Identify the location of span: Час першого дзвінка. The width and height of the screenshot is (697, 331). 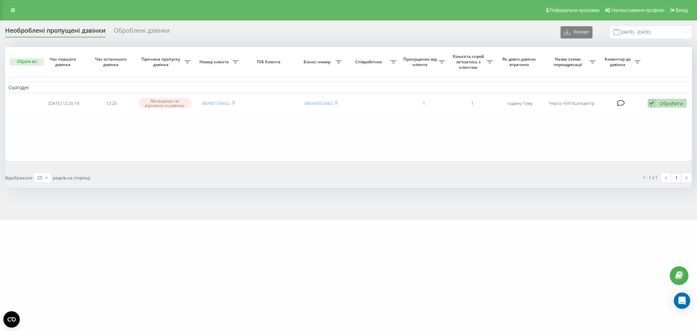
(63, 62).